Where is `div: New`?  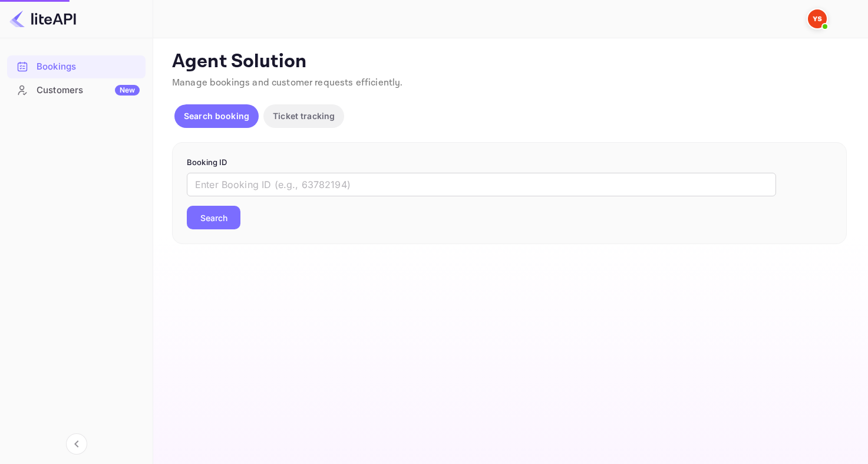
div: New is located at coordinates (127, 90).